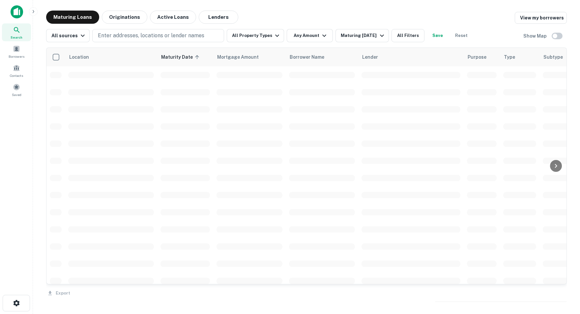 Image resolution: width=580 pixels, height=314 pixels. I want to click on span: Borrowers, so click(16, 56).